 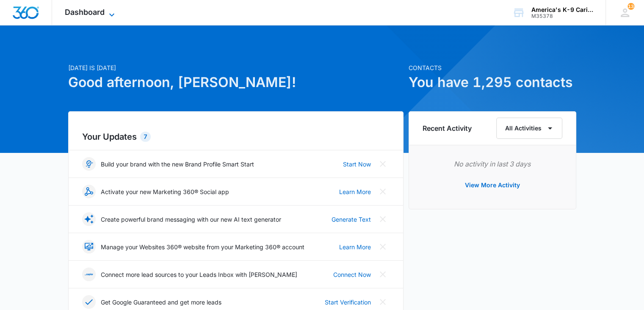 What do you see at coordinates (447, 128) in the screenshot?
I see `h6: Recent Activity` at bounding box center [447, 128].